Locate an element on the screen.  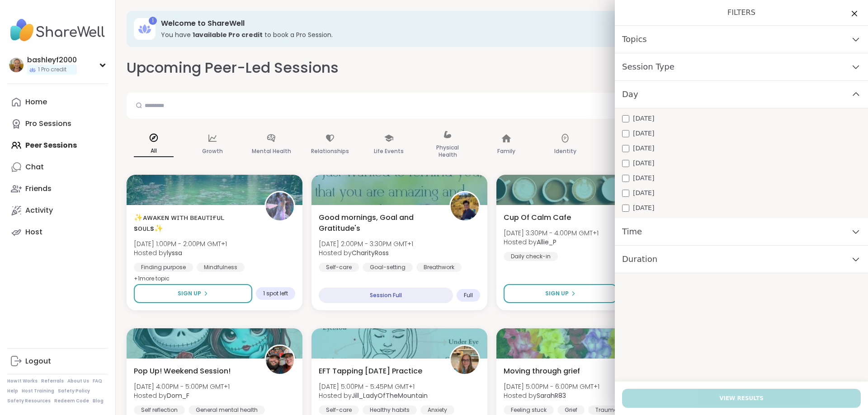
div: Goal-setting is located at coordinates (388, 267).